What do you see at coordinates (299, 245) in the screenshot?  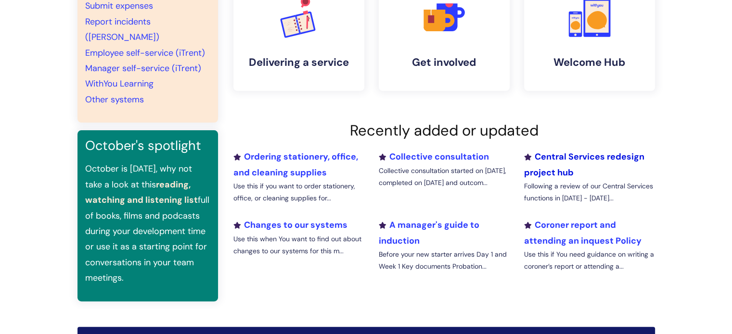 I see `p: Use this when You want to find out about changes to our systems for this m...` at bounding box center [299, 245].